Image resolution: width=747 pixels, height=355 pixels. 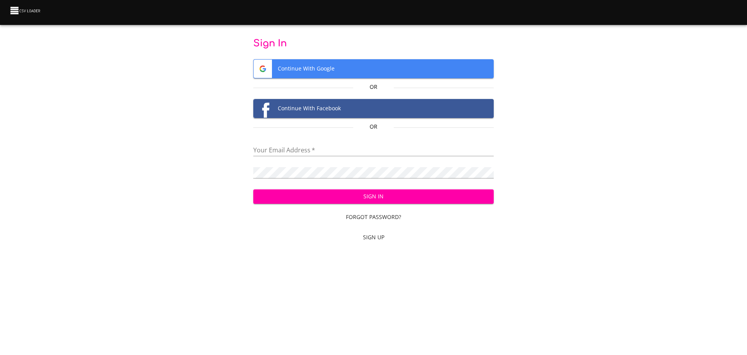 I want to click on span: Forgot Password?, so click(x=374, y=217).